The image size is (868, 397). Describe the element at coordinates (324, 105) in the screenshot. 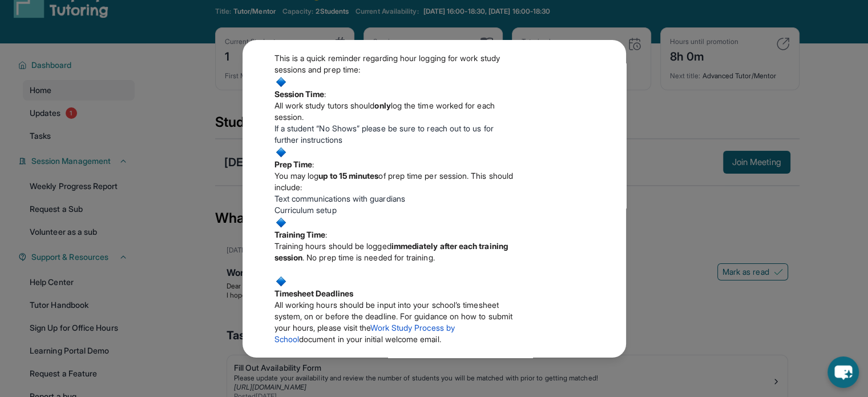

I see `span: All work study tutors should` at that location.